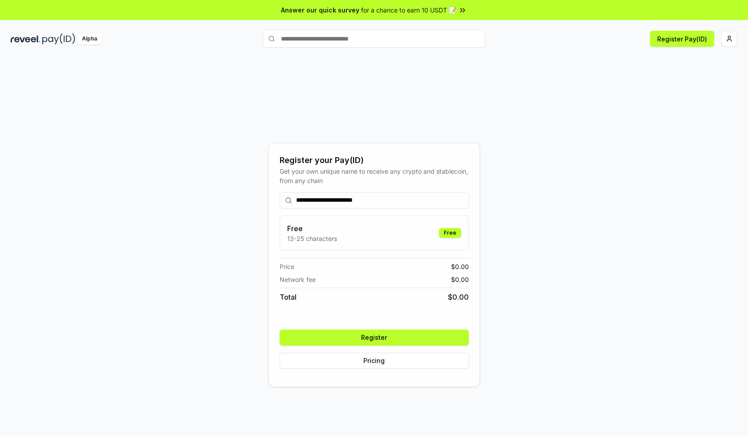 The width and height of the screenshot is (748, 436). What do you see at coordinates (409, 10) in the screenshot?
I see `span: for a chance to earn 10 USDT 📝` at bounding box center [409, 10].